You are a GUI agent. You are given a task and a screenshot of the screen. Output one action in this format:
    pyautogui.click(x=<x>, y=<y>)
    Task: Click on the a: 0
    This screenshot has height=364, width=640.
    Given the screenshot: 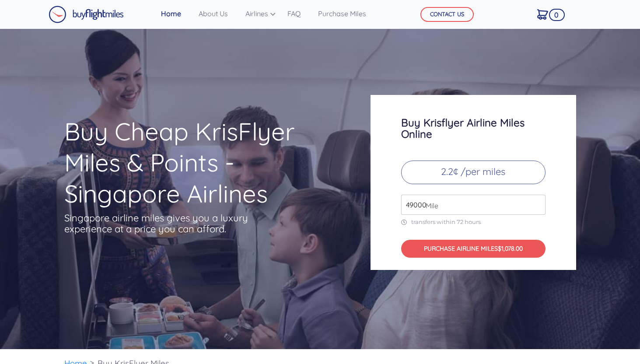 What is the action you would take?
    pyautogui.click(x=543, y=14)
    